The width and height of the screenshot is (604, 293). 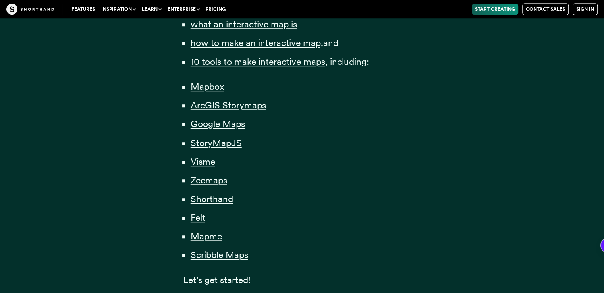 What do you see at coordinates (216, 9) in the screenshot?
I see `a: Pricing` at bounding box center [216, 9].